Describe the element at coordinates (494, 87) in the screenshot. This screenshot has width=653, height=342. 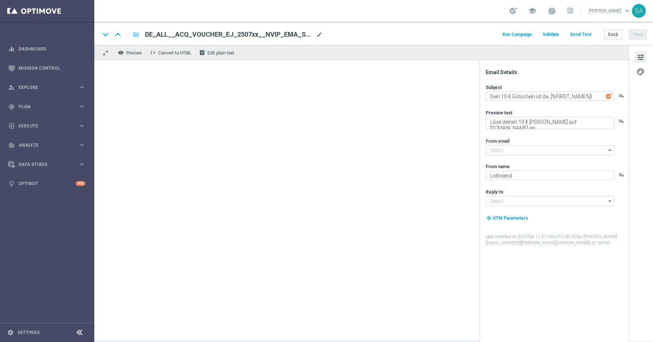
I see `label: Subject` at that location.